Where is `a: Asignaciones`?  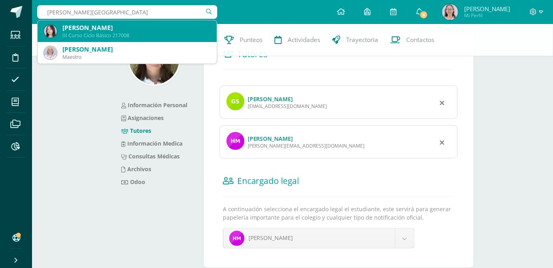 a: Asignaciones is located at coordinates (142, 118).